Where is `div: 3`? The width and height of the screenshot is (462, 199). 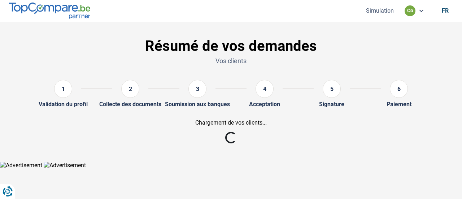 div: 3 is located at coordinates (197, 89).